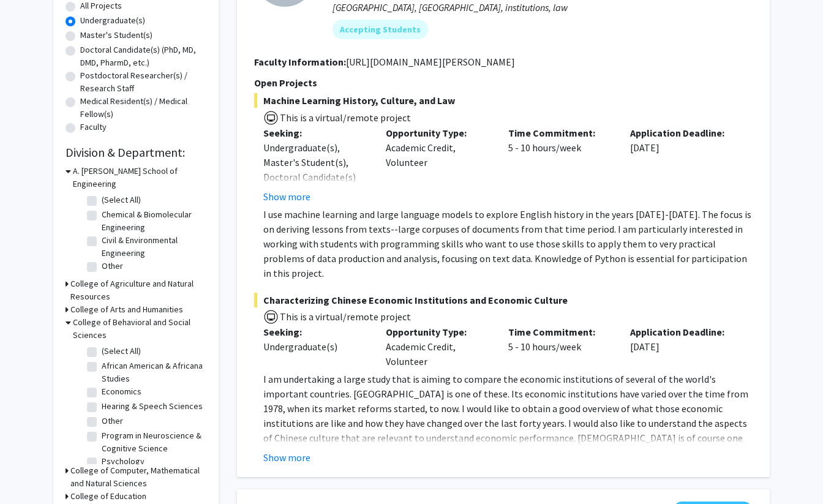 This screenshot has height=504, width=823. What do you see at coordinates (300, 62) in the screenshot?
I see `b: Faculty Information:` at bounding box center [300, 62].